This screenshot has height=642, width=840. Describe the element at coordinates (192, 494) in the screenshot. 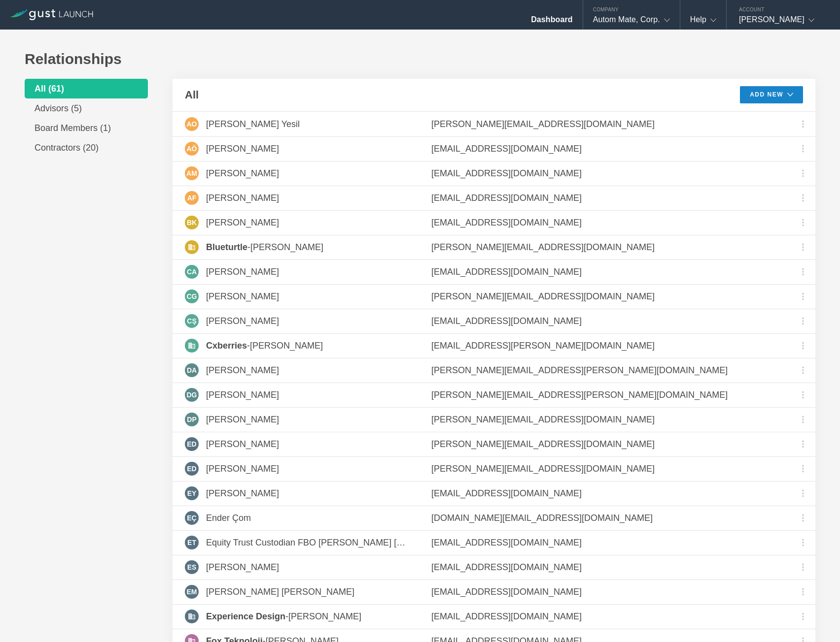

I see `span: EY` at that location.